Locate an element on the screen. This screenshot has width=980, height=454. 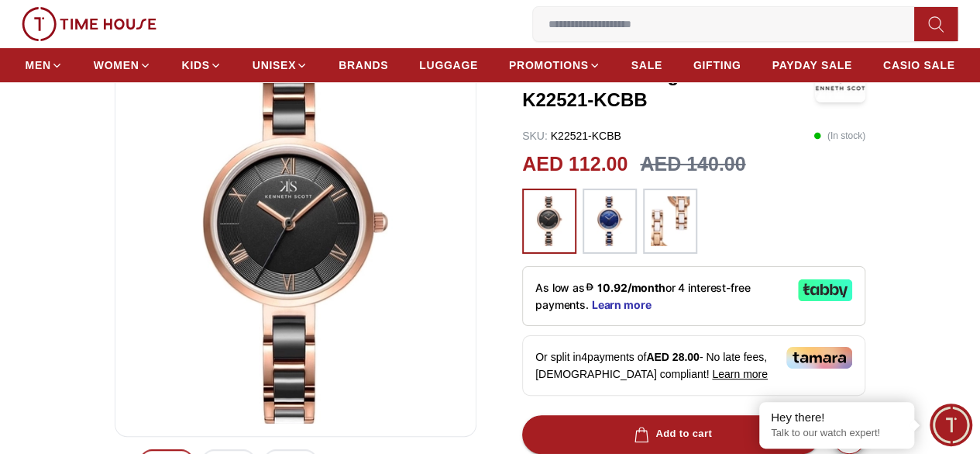
p: Talk to our watch expert! is located at coordinates (837, 433).